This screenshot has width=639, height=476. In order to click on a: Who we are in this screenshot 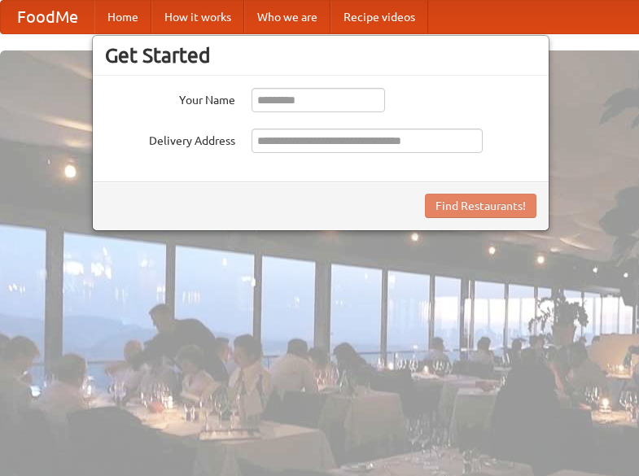, I will do `click(287, 17)`.